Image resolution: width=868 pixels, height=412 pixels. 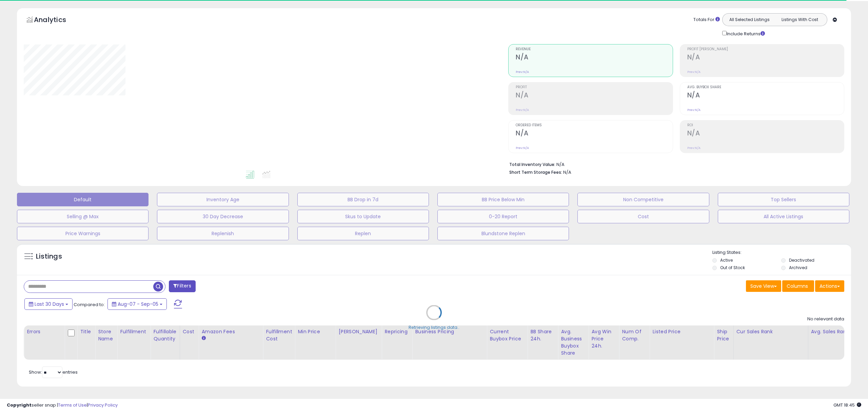 I want to click on div: Totals For, so click(x=706, y=20).